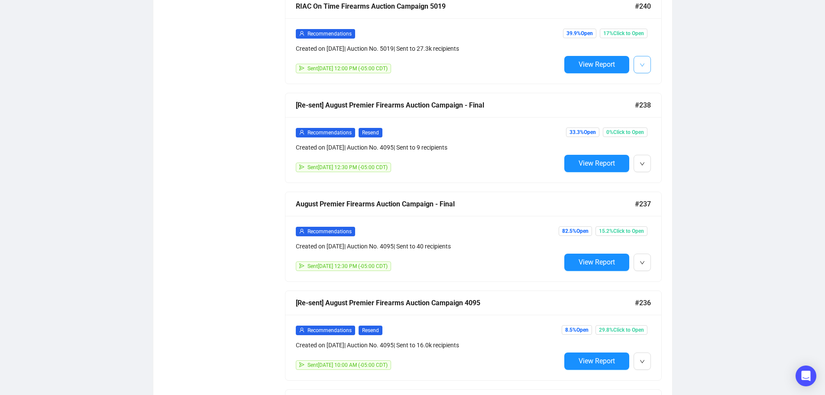 The image size is (825, 395). Describe the element at coordinates (622, 231) in the screenshot. I see `span: 15.2% Click to Open` at that location.